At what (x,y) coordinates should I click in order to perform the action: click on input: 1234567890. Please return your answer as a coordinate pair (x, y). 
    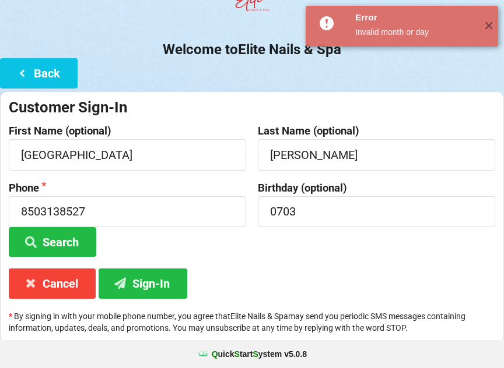
    Looking at the image, I should click on (127, 212).